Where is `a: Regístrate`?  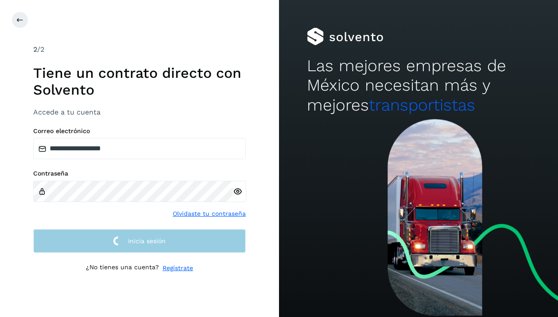
a: Regístrate is located at coordinates (178, 268).